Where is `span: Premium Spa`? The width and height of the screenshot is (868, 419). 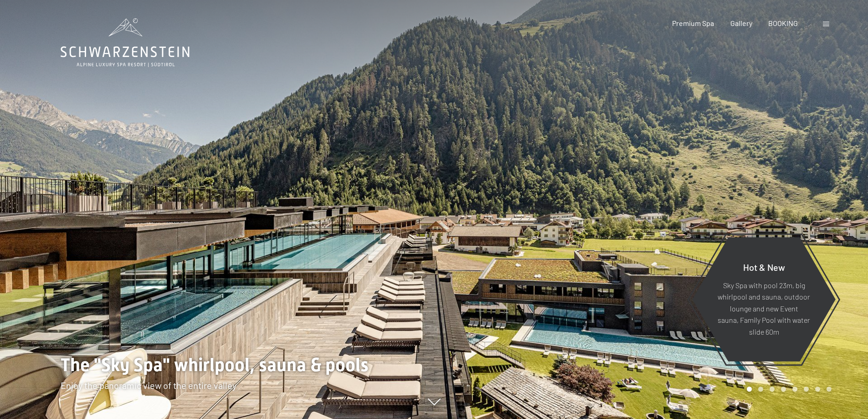
span: Premium Spa is located at coordinates (693, 23).